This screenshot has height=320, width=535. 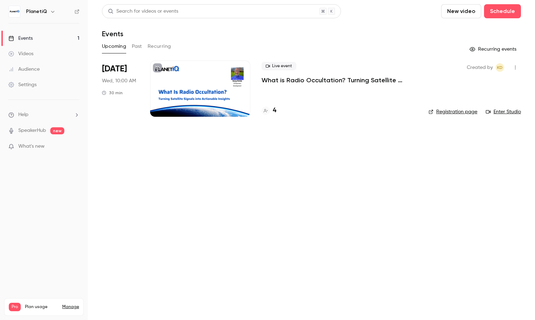 I want to click on span: KD, so click(x=500, y=67).